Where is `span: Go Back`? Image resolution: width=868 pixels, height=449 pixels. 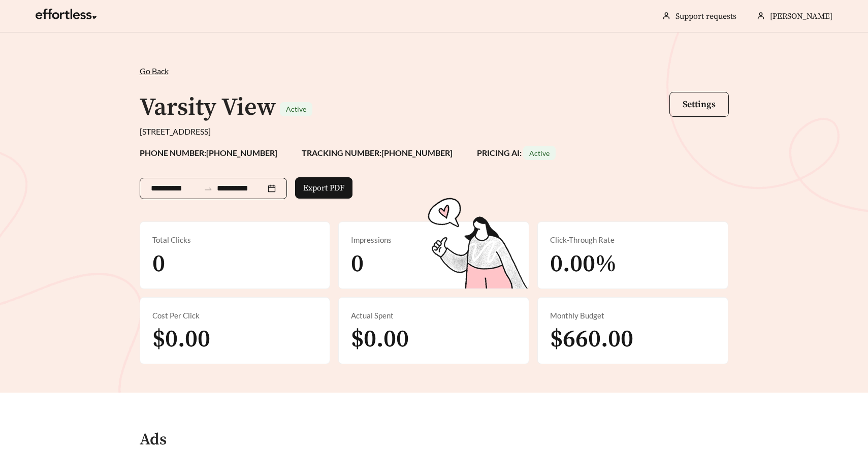
span: Go Back is located at coordinates (154, 70).